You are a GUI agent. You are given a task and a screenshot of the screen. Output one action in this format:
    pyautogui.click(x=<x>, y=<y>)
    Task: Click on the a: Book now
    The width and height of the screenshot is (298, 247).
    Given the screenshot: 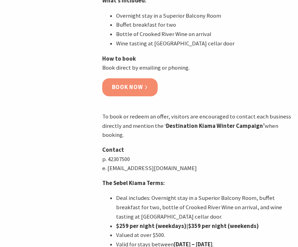 What is the action you would take?
    pyautogui.click(x=130, y=88)
    